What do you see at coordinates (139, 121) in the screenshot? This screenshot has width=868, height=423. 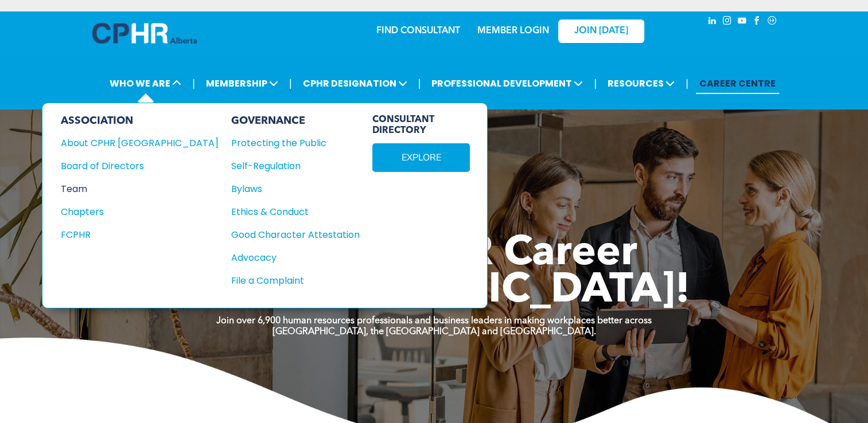 I see `div: ASSOCIATION` at bounding box center [139, 121].